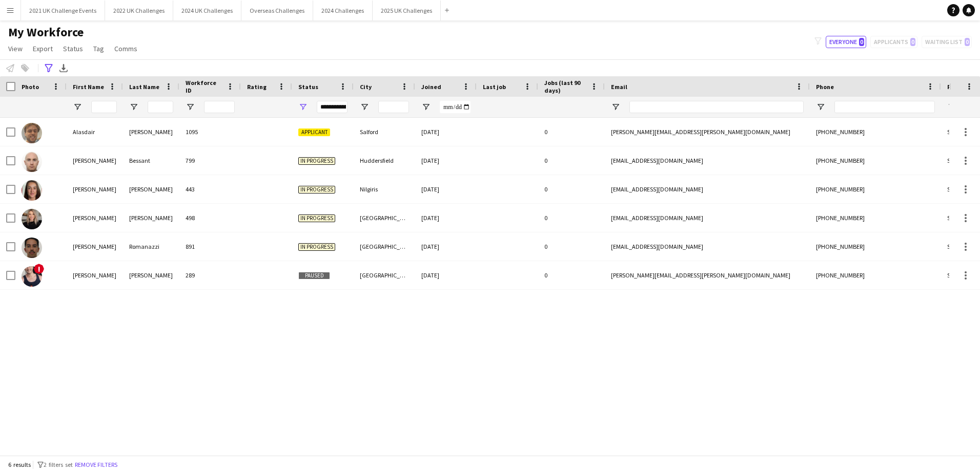 The image size is (980, 473). What do you see at coordinates (257, 86) in the screenshot?
I see `span: Rating` at bounding box center [257, 86].